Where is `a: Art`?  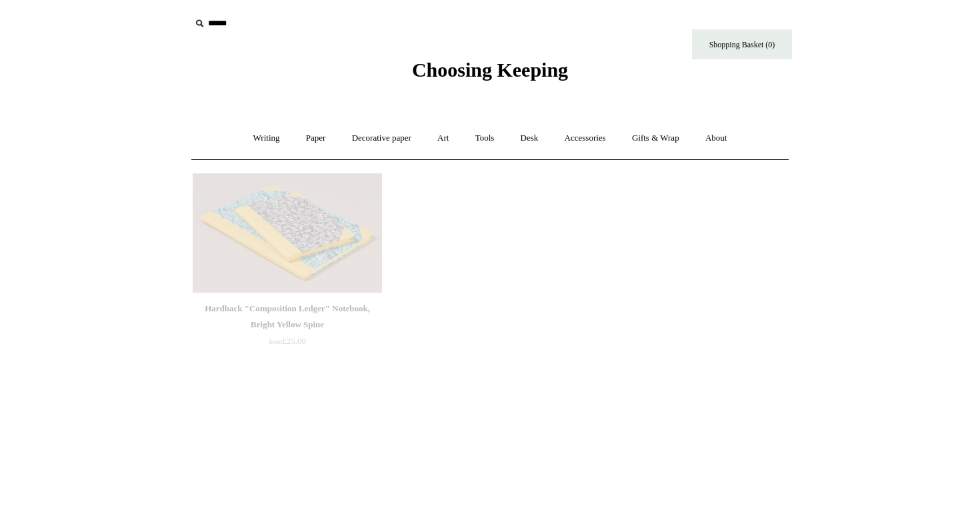 a: Art is located at coordinates (443, 138).